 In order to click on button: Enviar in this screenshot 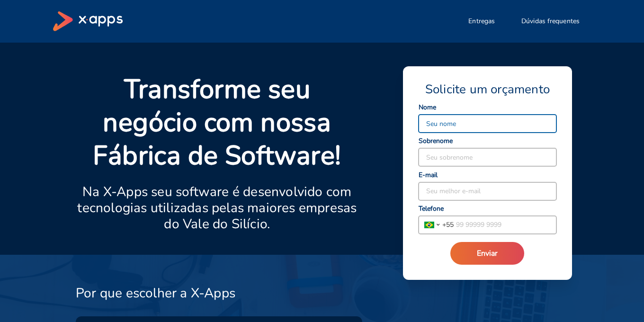, I will do `click(487, 253)`.